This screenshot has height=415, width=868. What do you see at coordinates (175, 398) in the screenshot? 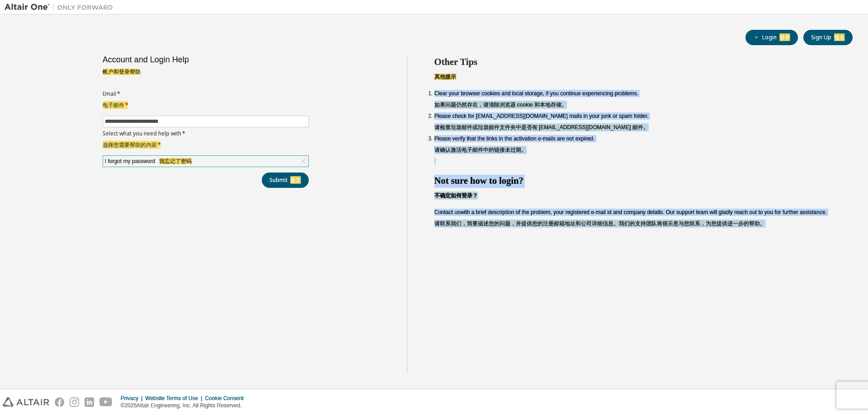
I see `div: Website Terms of Use` at bounding box center [175, 398].